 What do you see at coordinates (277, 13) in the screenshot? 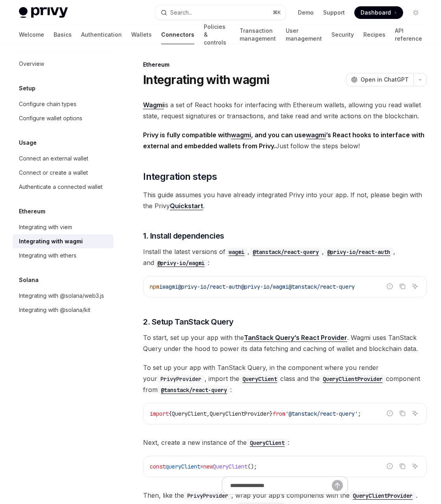
I see `span: ⌘ K` at bounding box center [277, 13].